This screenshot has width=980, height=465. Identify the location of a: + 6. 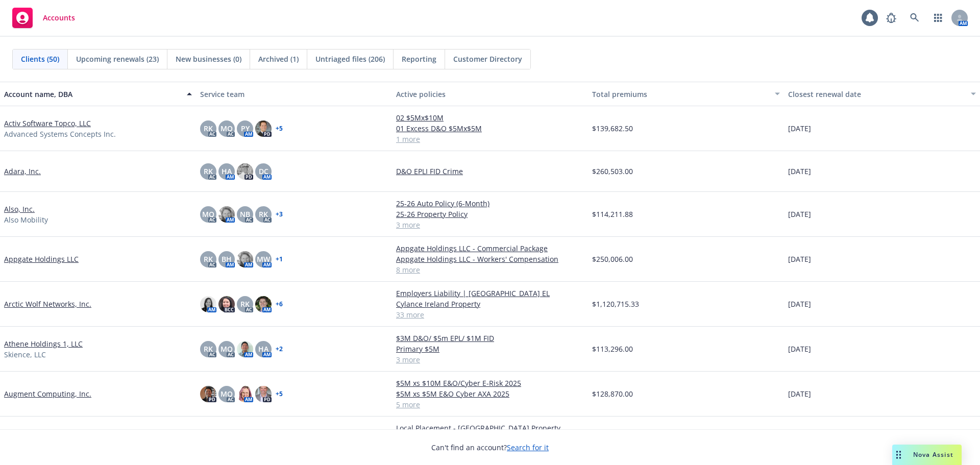
(279, 304).